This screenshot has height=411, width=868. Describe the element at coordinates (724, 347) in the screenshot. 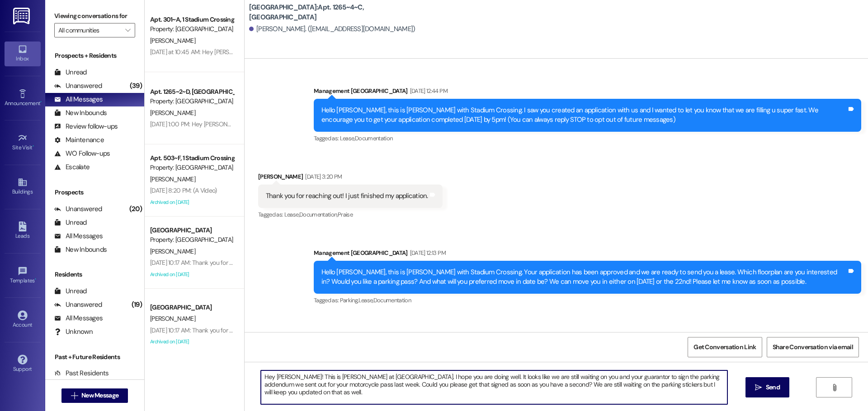

I see `button: Get Conversation Link` at that location.